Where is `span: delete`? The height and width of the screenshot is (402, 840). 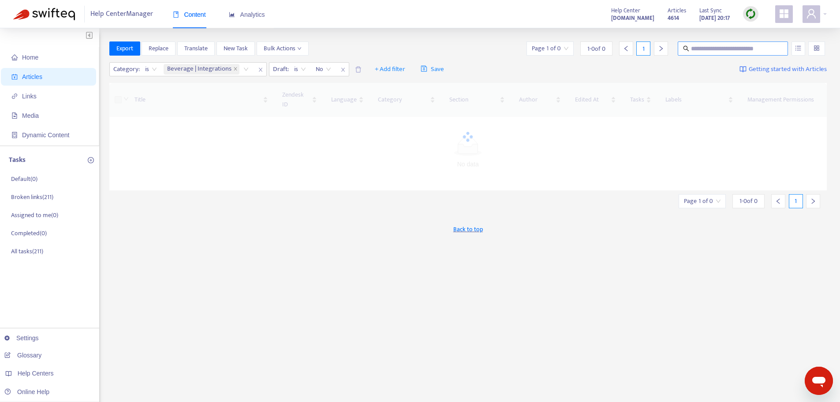
span: delete is located at coordinates (358, 69).